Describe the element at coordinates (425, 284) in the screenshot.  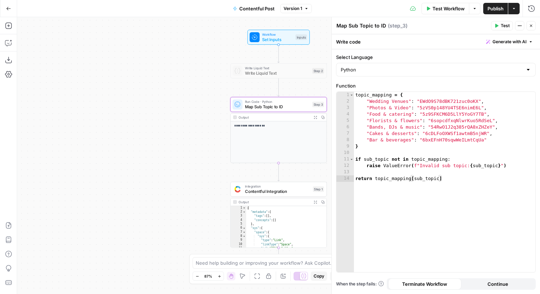
I see `span: Terminate Workflow` at that location.